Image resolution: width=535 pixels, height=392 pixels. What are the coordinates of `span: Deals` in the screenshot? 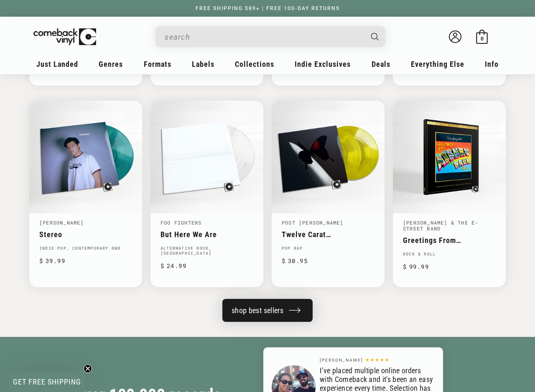 It's located at (381, 64).